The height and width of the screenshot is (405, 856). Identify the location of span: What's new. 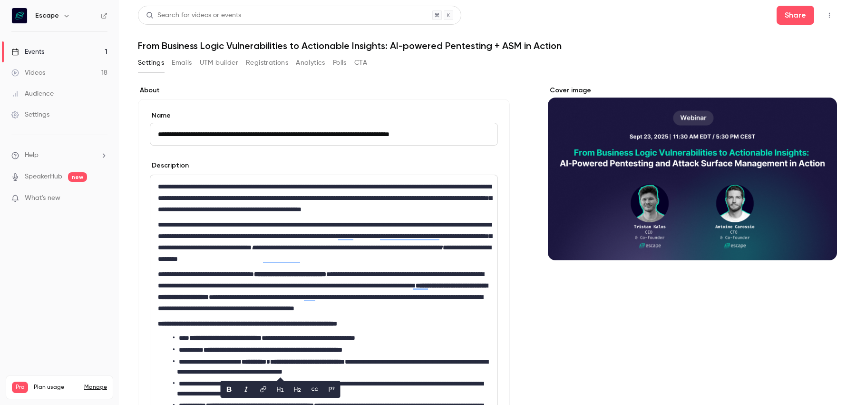
(42, 198).